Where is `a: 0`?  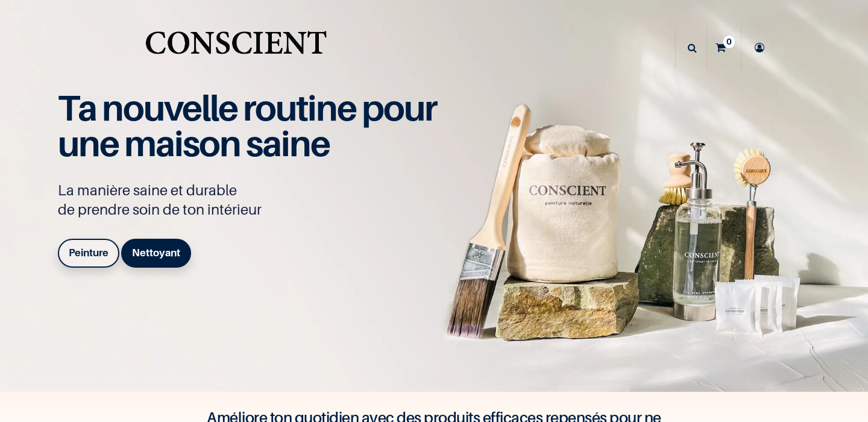
a: 0 is located at coordinates (724, 48).